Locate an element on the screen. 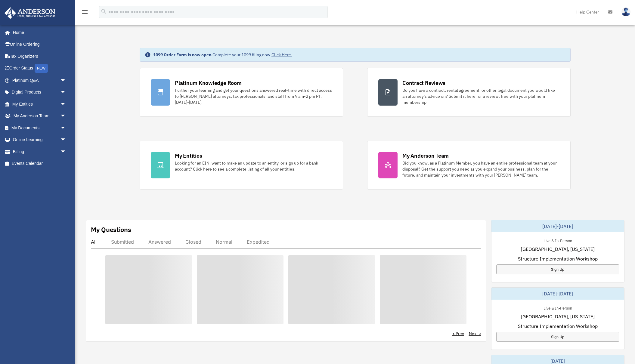 The image size is (635, 364). div: My Questions is located at coordinates (111, 229).